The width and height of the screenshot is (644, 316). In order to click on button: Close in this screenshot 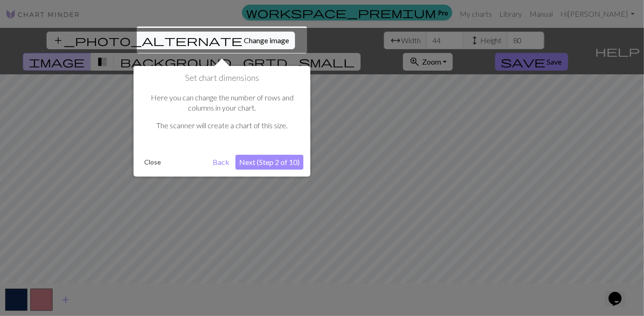, I will do `click(152, 163)`.